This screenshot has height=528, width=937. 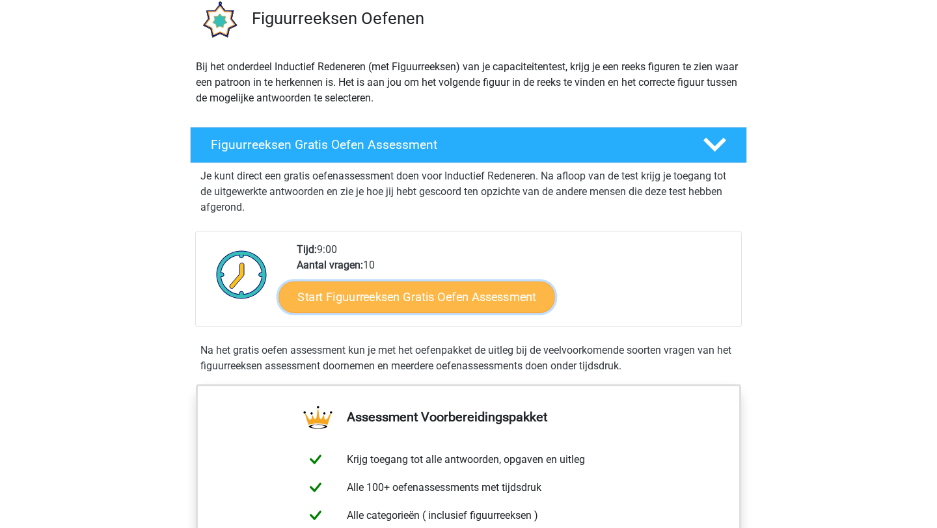 What do you see at coordinates (513, 284) in the screenshot?
I see `div: 9:00 10` at bounding box center [513, 284].